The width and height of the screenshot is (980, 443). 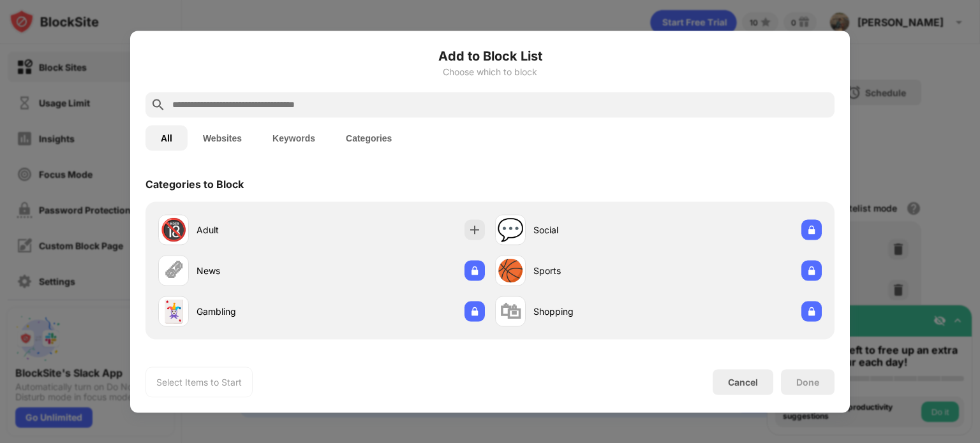 What do you see at coordinates (222, 138) in the screenshot?
I see `button: Websites` at bounding box center [222, 138].